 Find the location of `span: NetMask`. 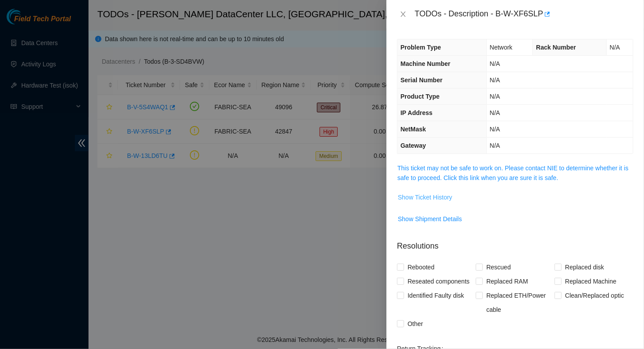

span: NetMask is located at coordinates (413, 129).